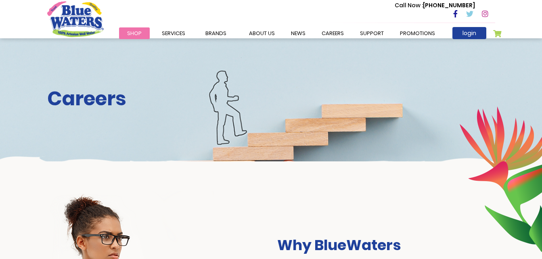 The width and height of the screenshot is (542, 259). Describe the element at coordinates (332, 33) in the screenshot. I see `a: careers` at that location.